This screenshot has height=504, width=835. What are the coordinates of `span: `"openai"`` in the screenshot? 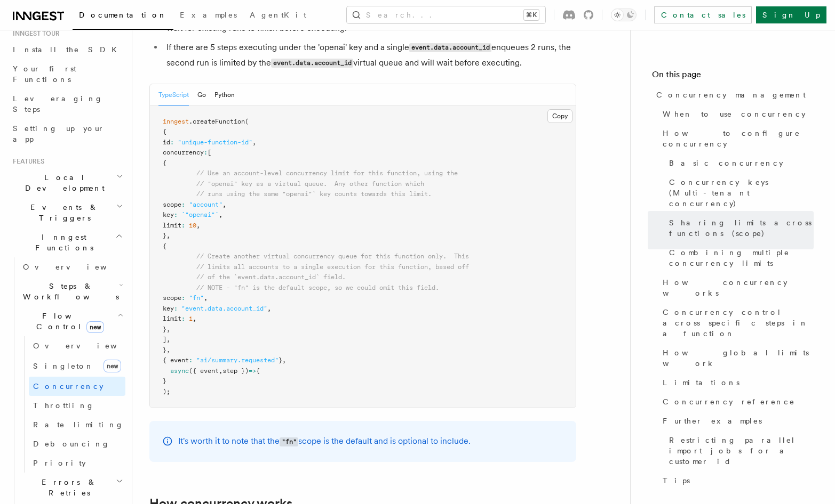 It's located at (200, 215).